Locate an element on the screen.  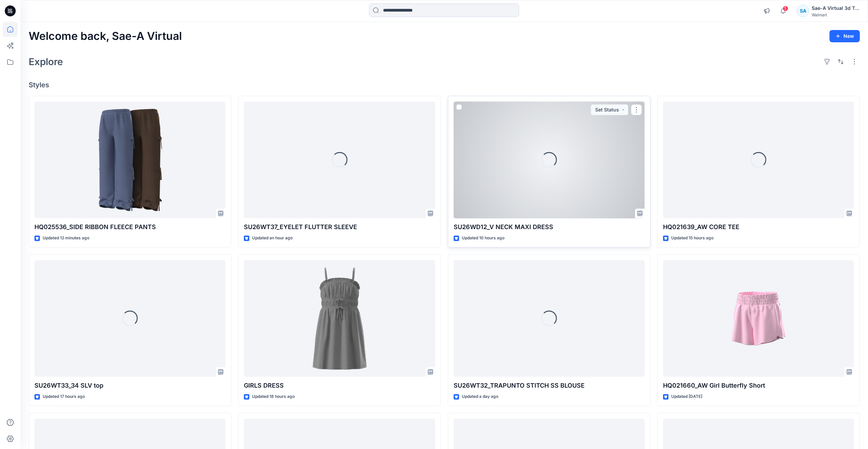
p: HQ021660_AW Girl Butterfly Short is located at coordinates (759, 385).